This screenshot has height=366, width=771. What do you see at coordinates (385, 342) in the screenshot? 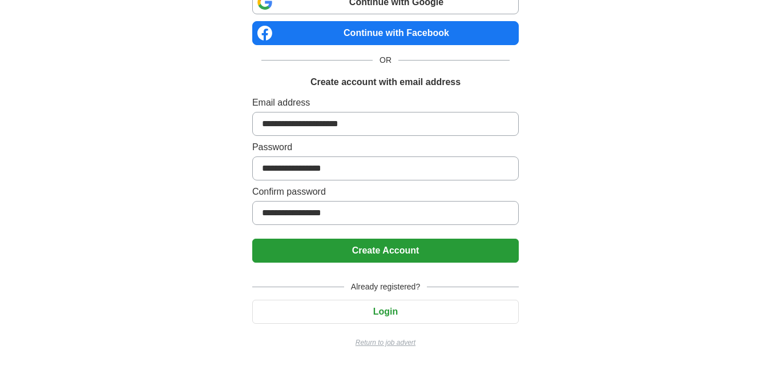
I see `p: Return to job advert` at bounding box center [385, 342].